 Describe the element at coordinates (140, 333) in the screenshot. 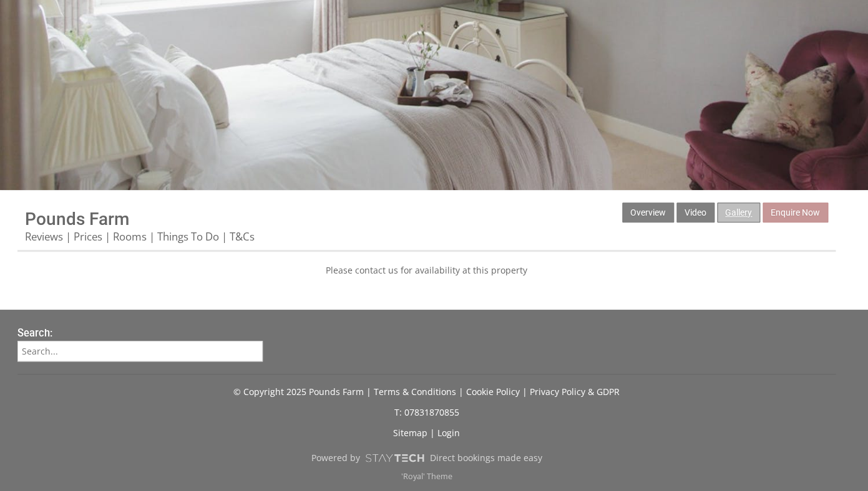

I see `h3: Search:` at that location.